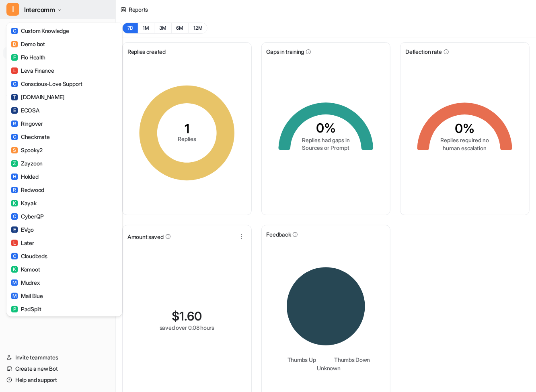  What do you see at coordinates (29, 256) in the screenshot?
I see `div: Cloudbeds` at bounding box center [29, 256].